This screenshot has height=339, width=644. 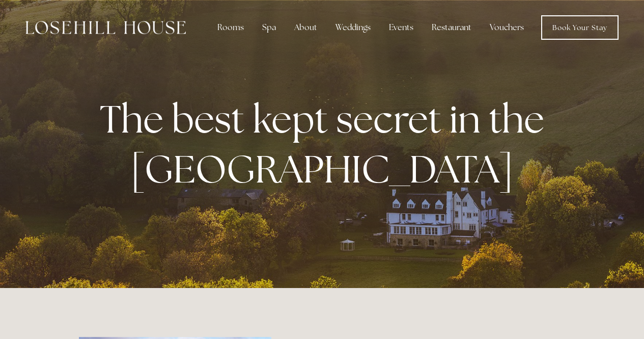 What do you see at coordinates (231, 28) in the screenshot?
I see `div: Rooms` at bounding box center [231, 28].